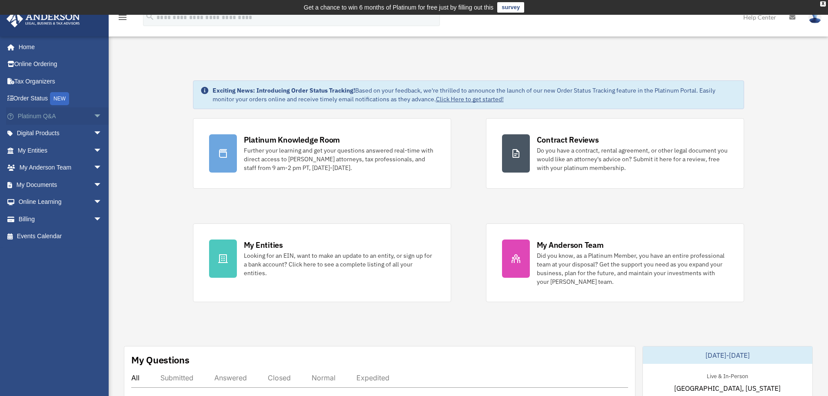 This screenshot has width=828, height=396. What do you see at coordinates (43, 19) in the screenshot?
I see `img: Anderson Advisors Platinum Portal` at bounding box center [43, 19].